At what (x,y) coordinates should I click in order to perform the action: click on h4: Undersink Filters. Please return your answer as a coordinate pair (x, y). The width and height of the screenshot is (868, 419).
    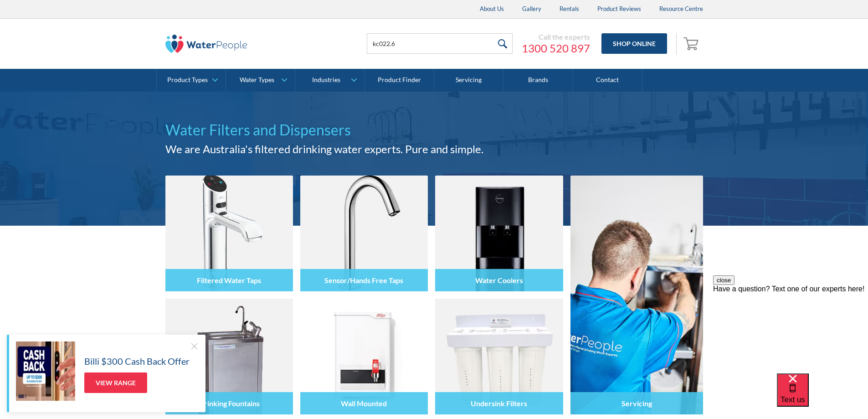
    Looking at the image, I should click on (499, 403).